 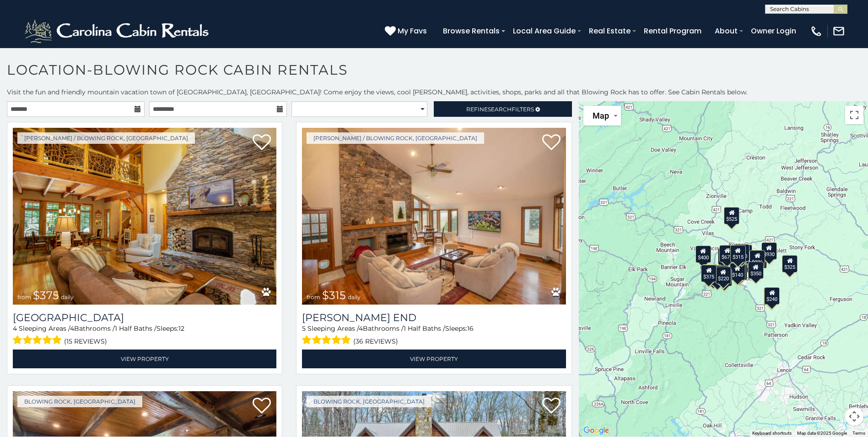 I want to click on a: Open this area in Google Maps (opens a new window), so click(x=596, y=431).